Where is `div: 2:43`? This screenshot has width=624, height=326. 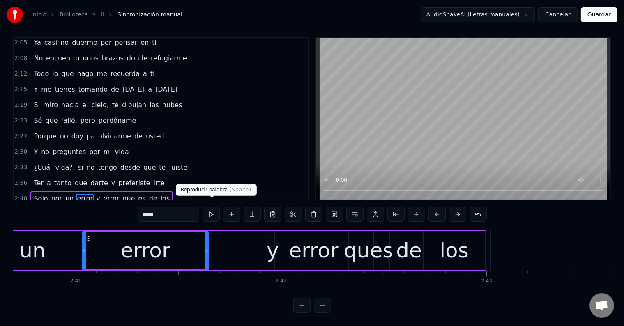
div: 2:43 is located at coordinates (487, 282).